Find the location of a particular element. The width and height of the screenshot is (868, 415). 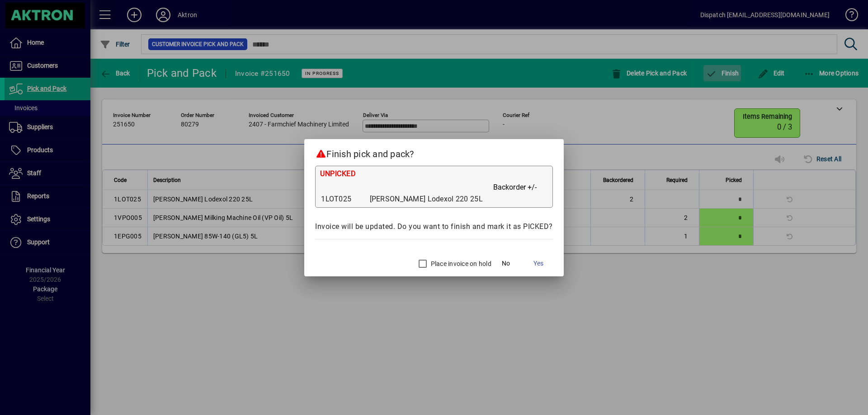

div: Invoice will be updated. Do you want to finish and mark it as PICKED? is located at coordinates (434, 227).